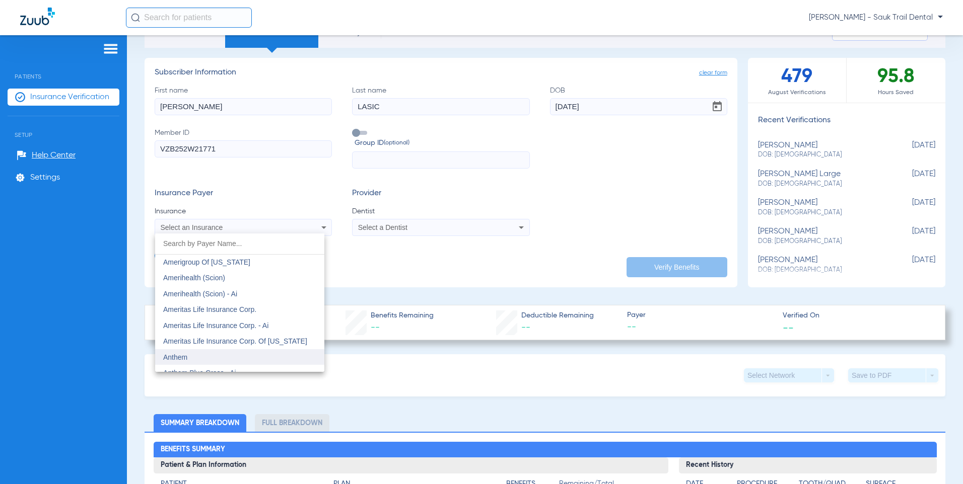 This screenshot has width=963, height=484. I want to click on span: Ameritas Life Insurance Corp., so click(209, 310).